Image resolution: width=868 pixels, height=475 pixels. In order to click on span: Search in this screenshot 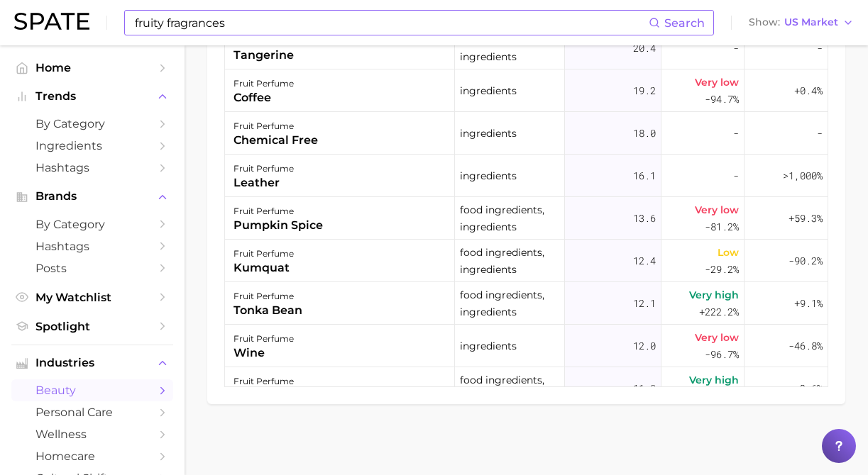, I will do `click(684, 22)`.